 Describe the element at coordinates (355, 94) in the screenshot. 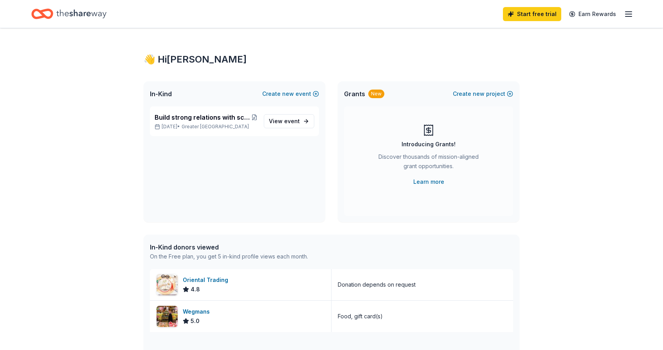

I see `span: Grants` at that location.